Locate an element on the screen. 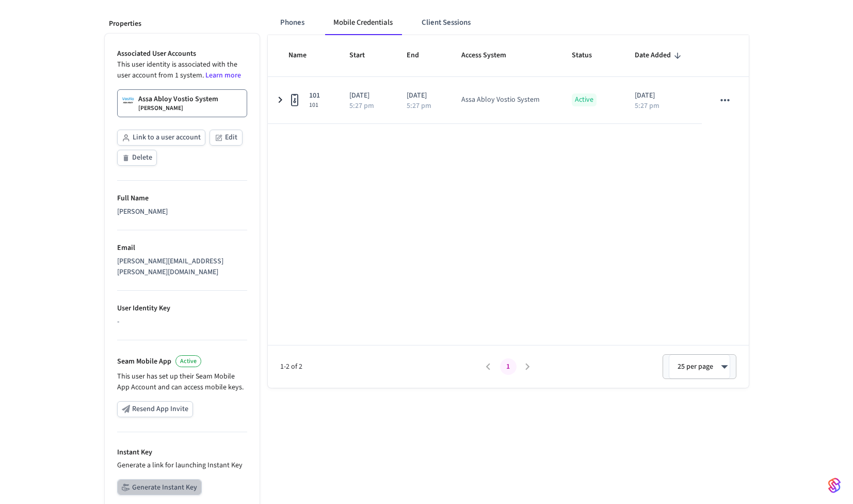  button: Resend App Invite is located at coordinates (155, 408).